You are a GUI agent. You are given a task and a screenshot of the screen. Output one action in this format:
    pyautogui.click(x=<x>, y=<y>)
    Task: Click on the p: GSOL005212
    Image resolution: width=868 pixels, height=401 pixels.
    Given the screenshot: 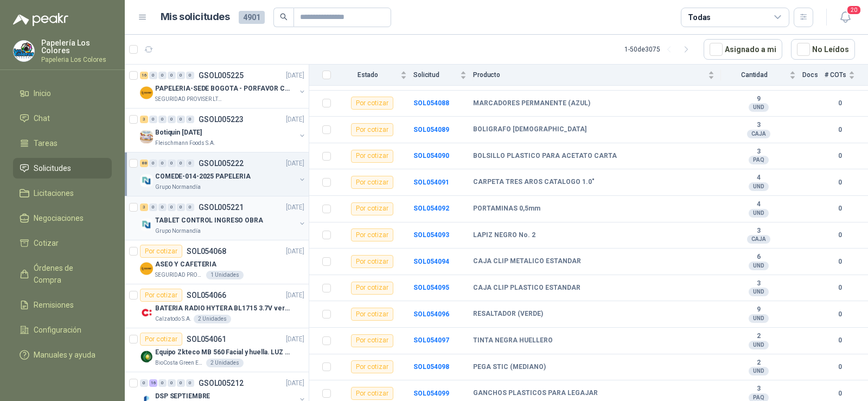 What is the action you would take?
    pyautogui.click(x=221, y=383)
    